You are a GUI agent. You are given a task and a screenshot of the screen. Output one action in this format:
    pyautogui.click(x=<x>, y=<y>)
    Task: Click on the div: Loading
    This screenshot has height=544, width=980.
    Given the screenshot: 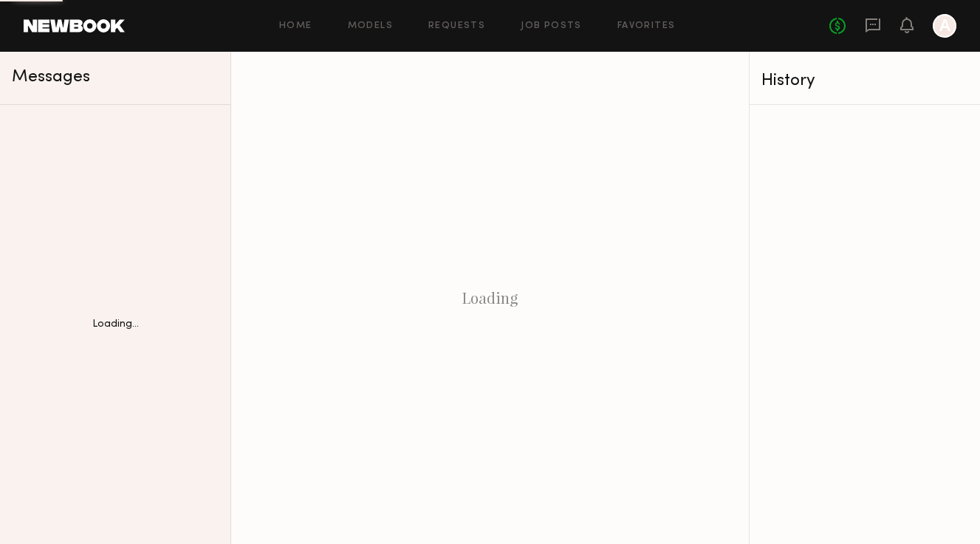 What is the action you would take?
    pyautogui.click(x=490, y=298)
    